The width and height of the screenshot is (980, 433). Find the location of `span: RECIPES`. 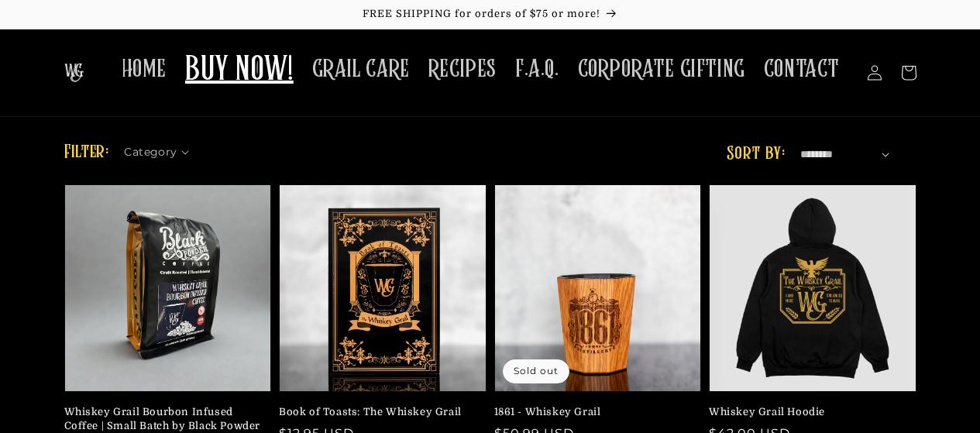

span: RECIPES is located at coordinates (463, 69).